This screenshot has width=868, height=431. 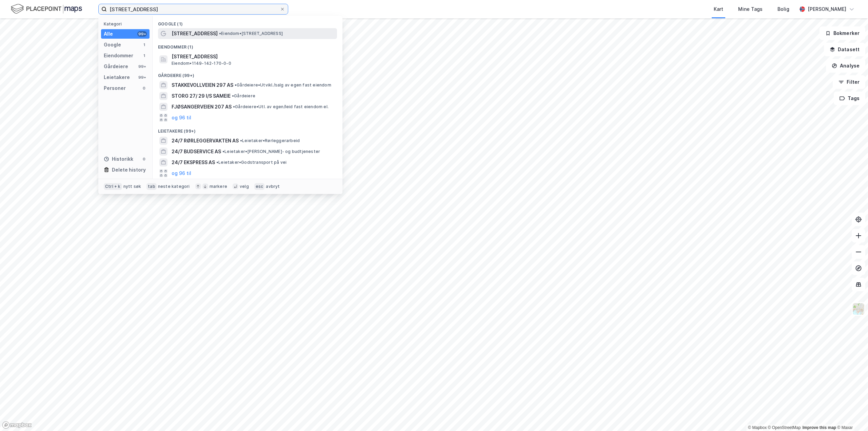 I want to click on img: logo.f888ab2527a4732fd821a326f86c7f29.svg, so click(x=47, y=8).